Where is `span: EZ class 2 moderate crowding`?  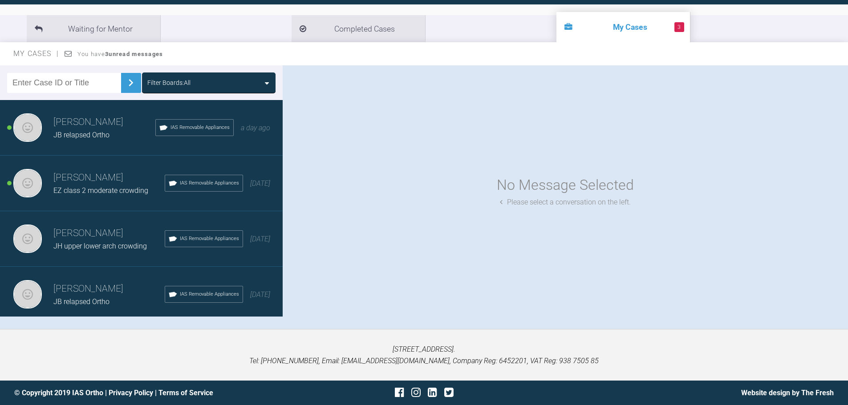
span: EZ class 2 moderate crowding is located at coordinates (101, 190).